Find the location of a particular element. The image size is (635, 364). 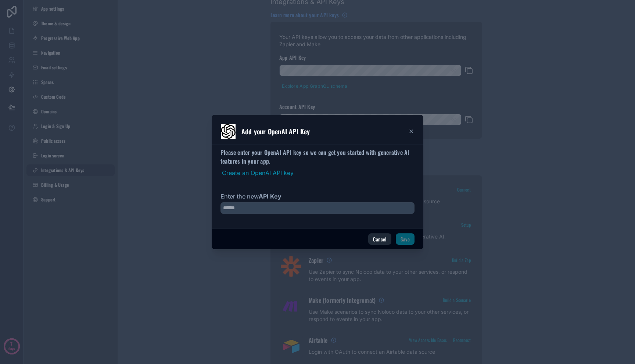

strong: API Key is located at coordinates (270, 197).